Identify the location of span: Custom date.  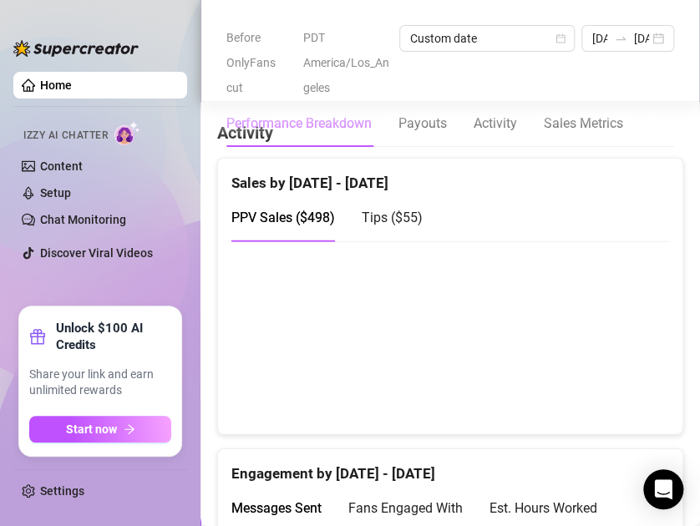
(487, 38).